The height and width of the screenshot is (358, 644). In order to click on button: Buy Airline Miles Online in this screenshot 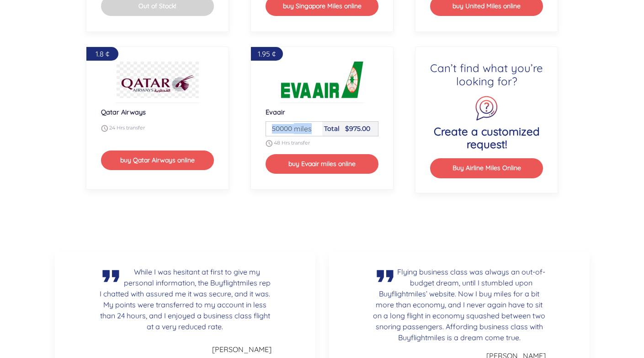, I will do `click(486, 168)`.